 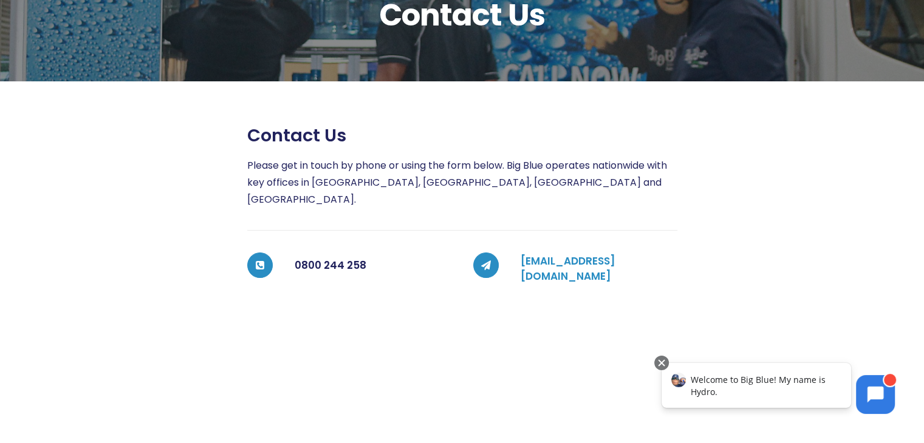 What do you see at coordinates (373, 266) in the screenshot?
I see `h5: 0800 244 258` at bounding box center [373, 266].